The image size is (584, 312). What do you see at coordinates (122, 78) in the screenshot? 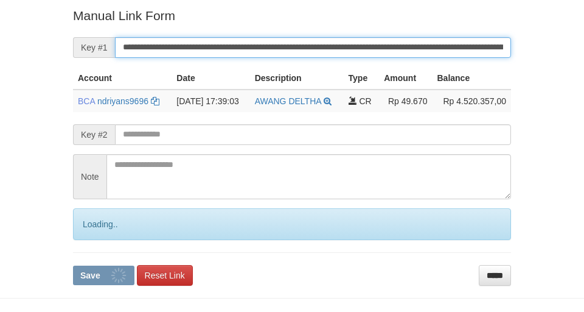
I see `th: Account` at bounding box center [122, 78].